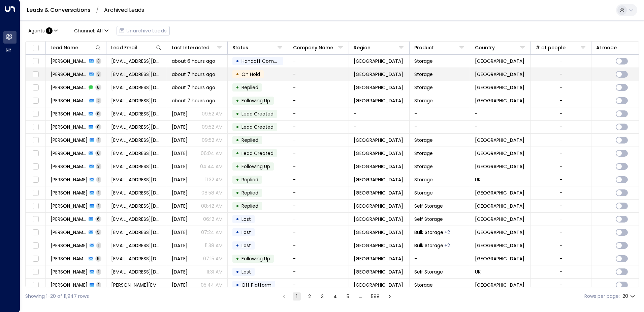  I want to click on div: 20, so click(629, 296).